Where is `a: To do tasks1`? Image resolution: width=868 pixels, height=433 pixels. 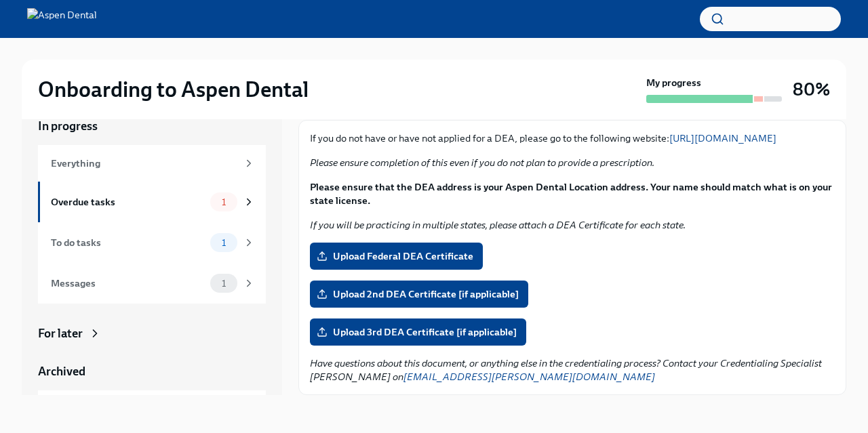
a: To do tasks1 is located at coordinates (152, 243).